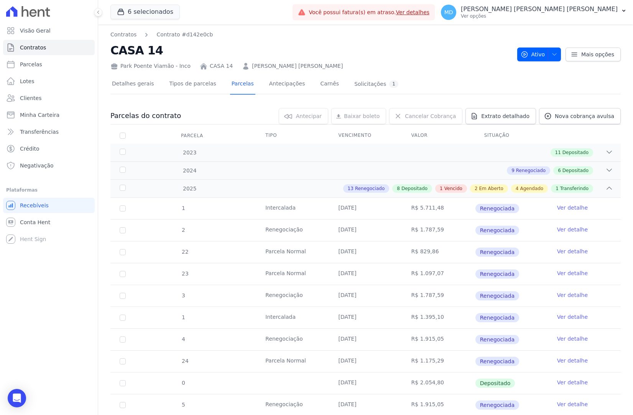  Describe the element at coordinates (31, 98) in the screenshot. I see `span: Clientes` at that location.